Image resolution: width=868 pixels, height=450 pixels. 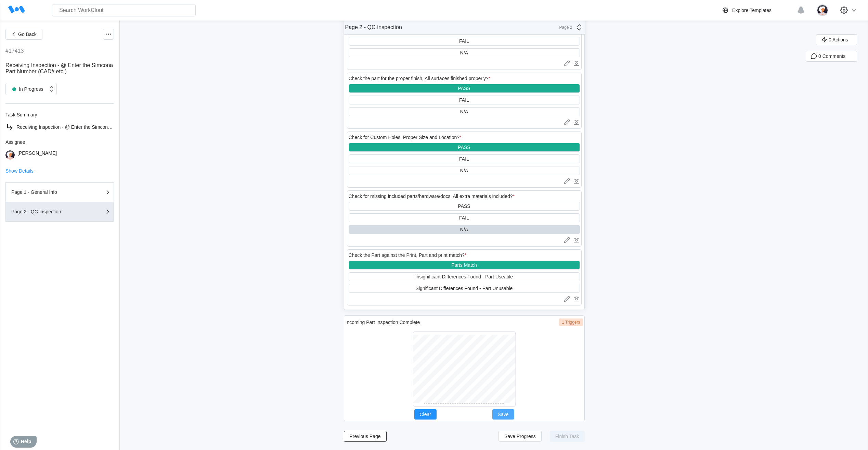 I want to click on span: Help, so click(x=18, y=8).